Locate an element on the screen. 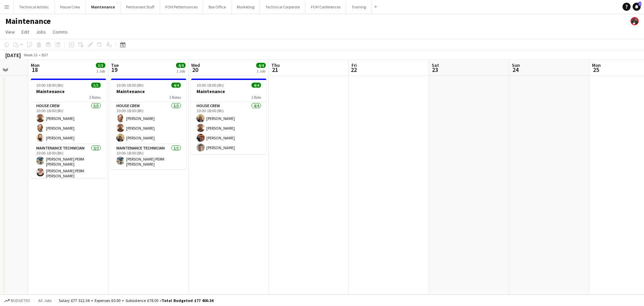 Image resolution: width=644 pixels, height=306 pixels. span: All jobs is located at coordinates (45, 301).